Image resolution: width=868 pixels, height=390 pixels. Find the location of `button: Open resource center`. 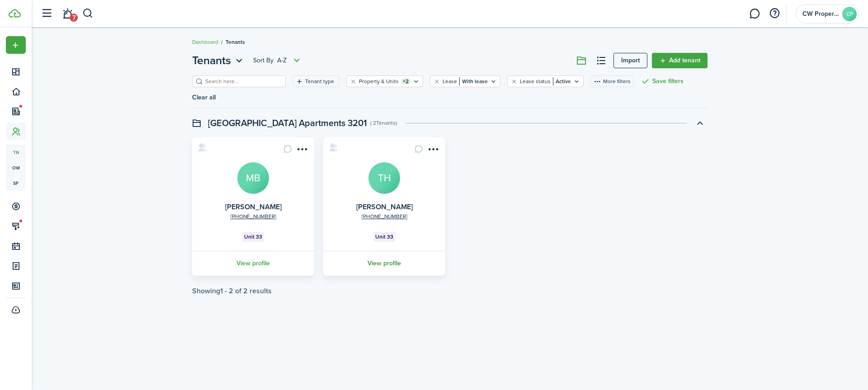

button: Open resource center is located at coordinates (774, 13).